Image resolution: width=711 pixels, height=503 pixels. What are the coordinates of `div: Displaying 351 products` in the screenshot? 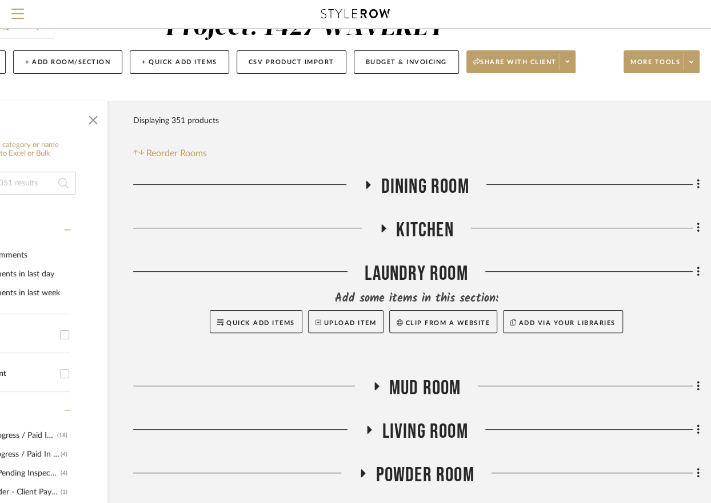 It's located at (176, 121).